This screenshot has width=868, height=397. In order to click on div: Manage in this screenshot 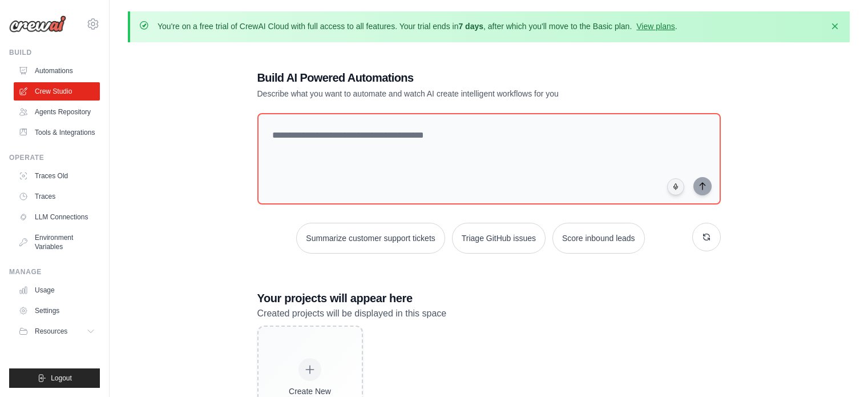, I will do `click(54, 272)`.